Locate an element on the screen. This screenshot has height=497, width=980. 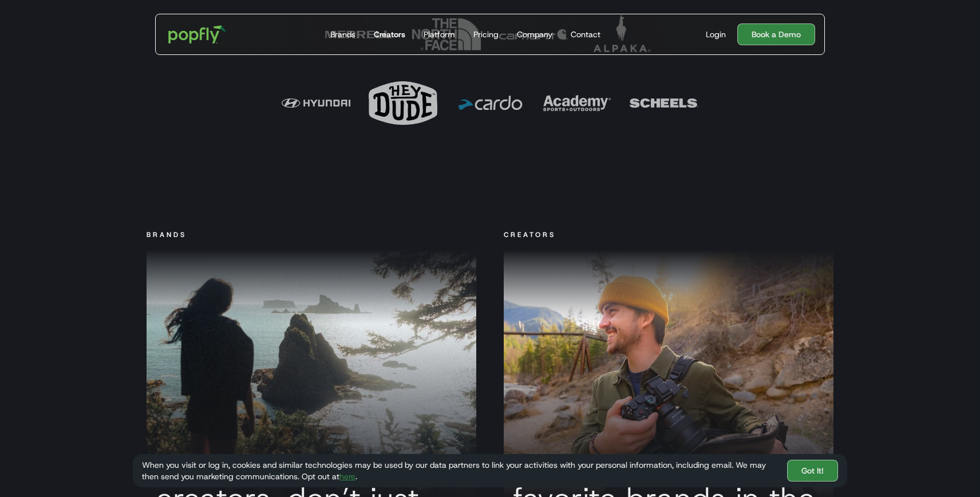
a: home is located at coordinates (197, 34).